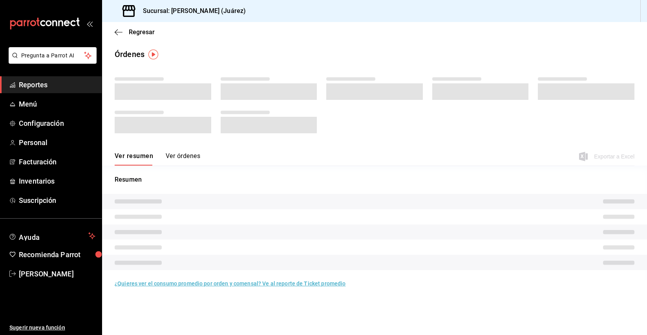 Image resolution: width=647 pixels, height=335 pixels. What do you see at coordinates (57, 84) in the screenshot?
I see `span: Reportes` at bounding box center [57, 84].